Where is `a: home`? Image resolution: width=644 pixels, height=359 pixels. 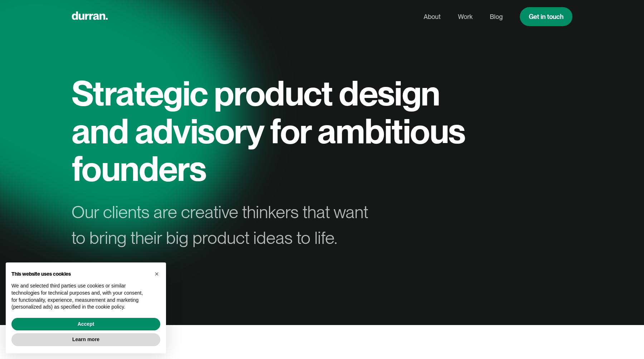
a: home is located at coordinates (90, 17).